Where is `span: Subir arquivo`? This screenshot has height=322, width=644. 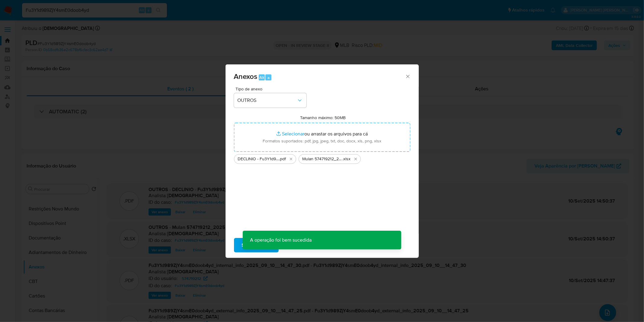
span: Subir arquivo is located at coordinates (256, 246).